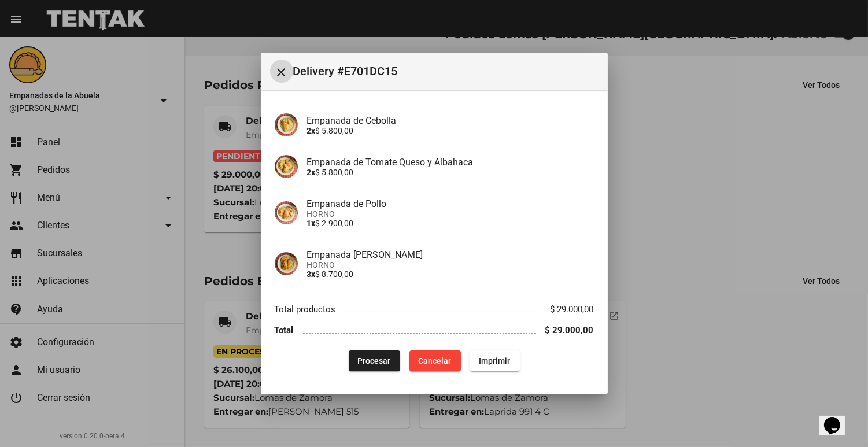  I want to click on p: $ 8.700,00, so click(450, 274).